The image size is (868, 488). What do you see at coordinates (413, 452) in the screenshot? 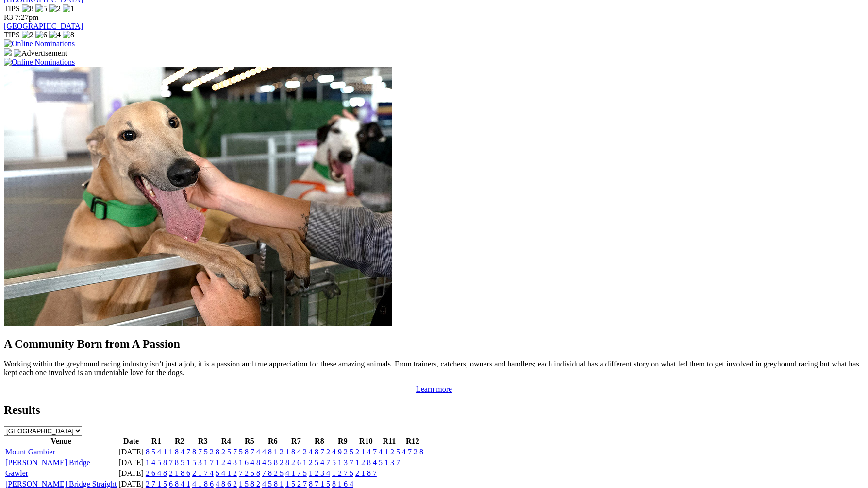
I see `a: 4 7 2 8` at bounding box center [413, 452].